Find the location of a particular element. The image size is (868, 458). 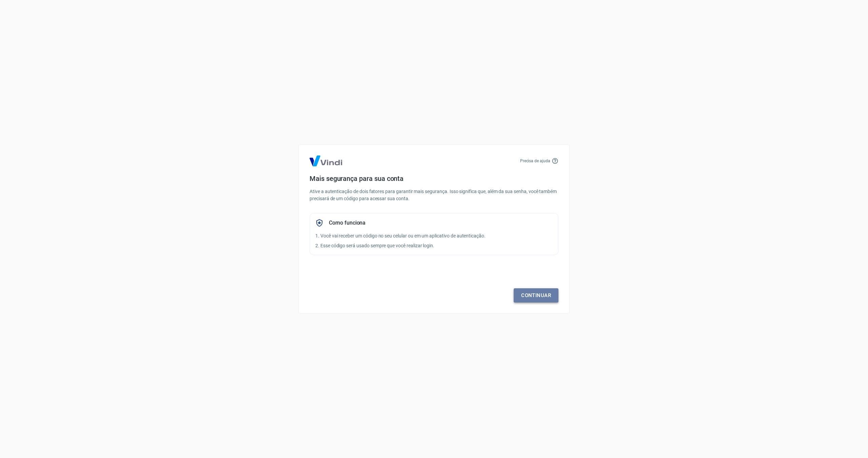

p: 1. Você vai receber um código no seu celular ou em um aplicativo de autenticação. is located at coordinates (434, 236).